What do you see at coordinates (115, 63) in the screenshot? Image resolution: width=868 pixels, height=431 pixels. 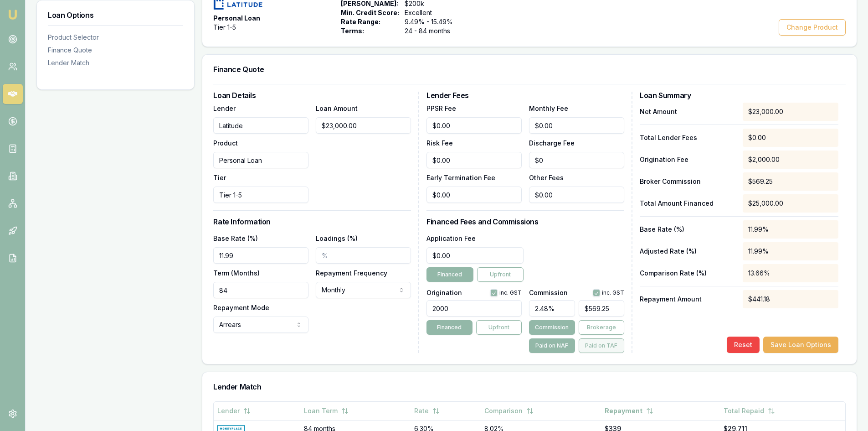 I see `div: Lender Match` at bounding box center [115, 63].